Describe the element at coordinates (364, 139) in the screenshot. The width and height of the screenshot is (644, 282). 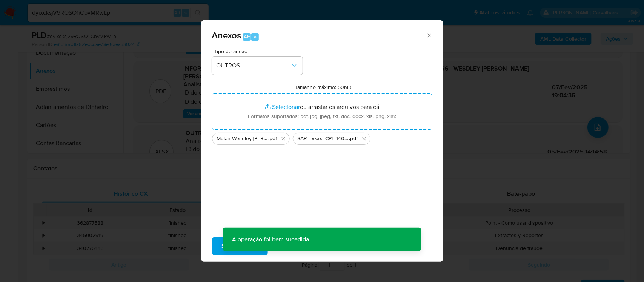
I see `button: Excluir SAR - xxxx- CPF 14019549796 - WESDLEY GRONER GASPARINI.pdf` at that location.